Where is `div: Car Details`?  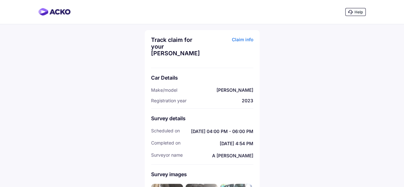 div: Car Details is located at coordinates (202, 78).